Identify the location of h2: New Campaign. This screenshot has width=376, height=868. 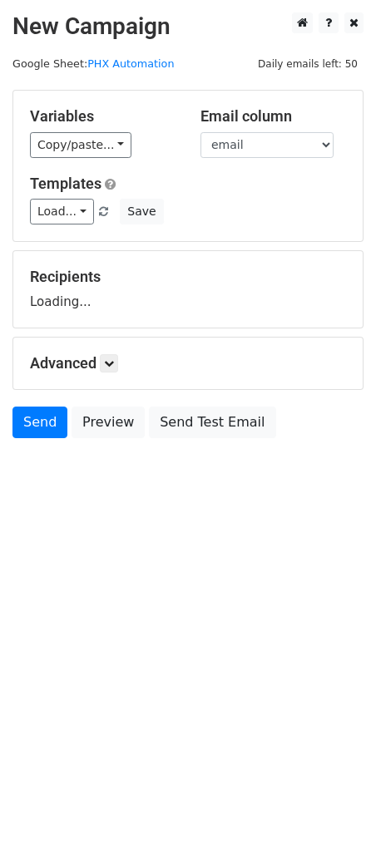
(188, 26).